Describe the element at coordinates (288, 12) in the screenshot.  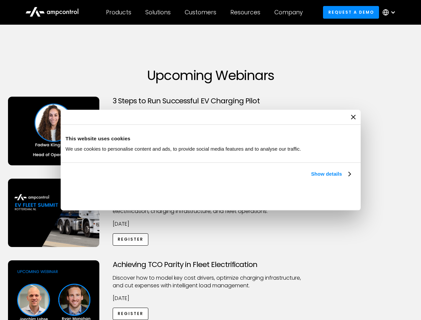
I see `div: Company` at that location.